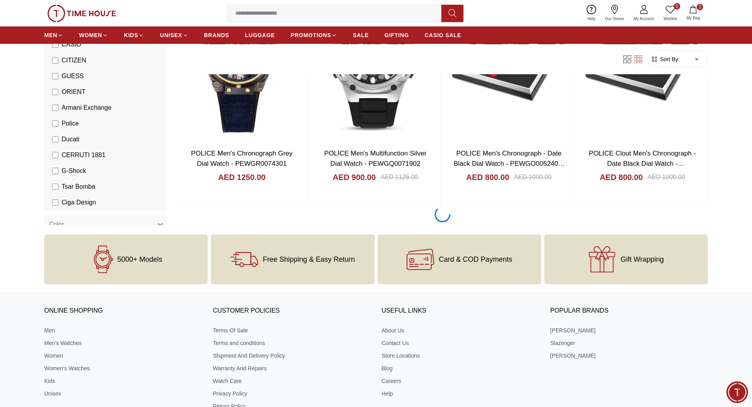 The width and height of the screenshot is (752, 407). I want to click on span: My Bag, so click(693, 18).